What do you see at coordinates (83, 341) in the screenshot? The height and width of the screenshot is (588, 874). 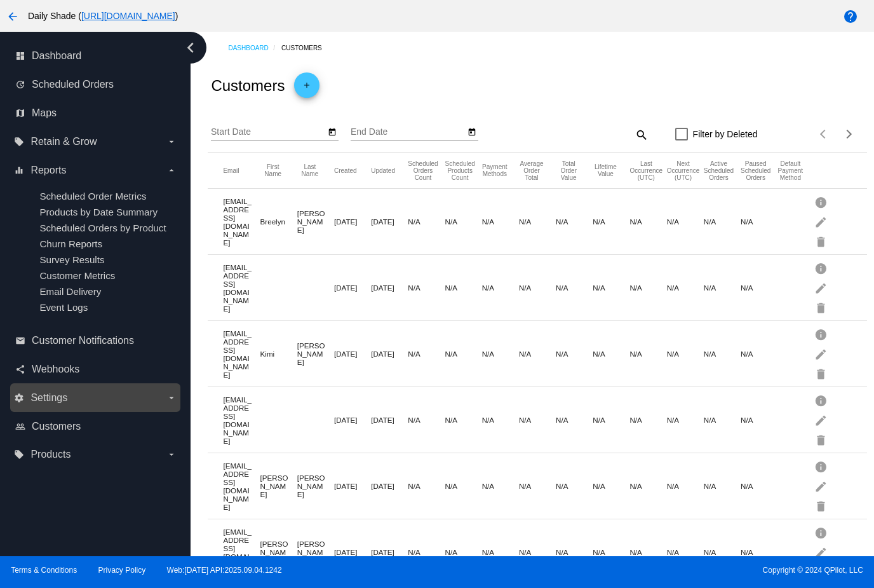 I see `span: Customer Notifications` at bounding box center [83, 341].